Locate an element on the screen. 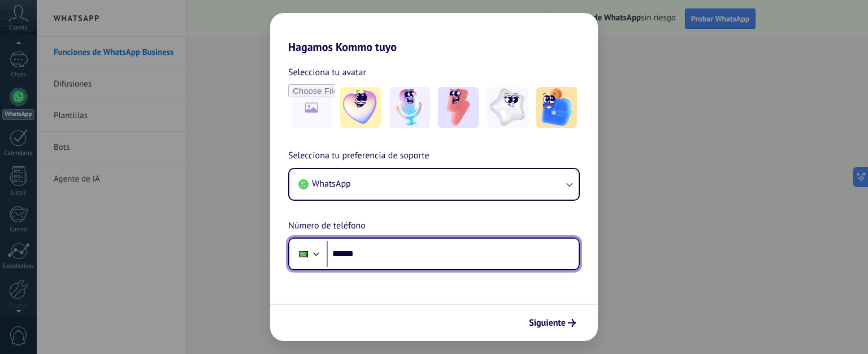 The width and height of the screenshot is (868, 354). img: -1.jpeg is located at coordinates (360, 107).